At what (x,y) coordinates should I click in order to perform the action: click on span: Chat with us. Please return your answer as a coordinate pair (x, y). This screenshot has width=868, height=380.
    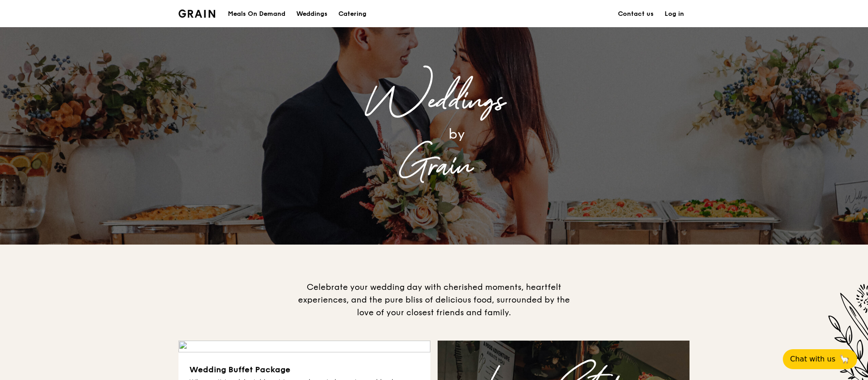
    Looking at the image, I should click on (813, 359).